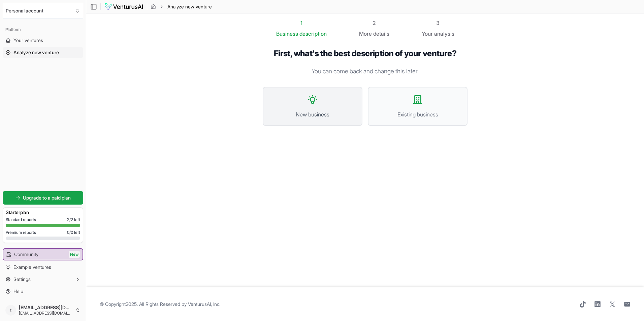 The image size is (644, 321). What do you see at coordinates (43, 292) in the screenshot?
I see `a: Help` at bounding box center [43, 292].